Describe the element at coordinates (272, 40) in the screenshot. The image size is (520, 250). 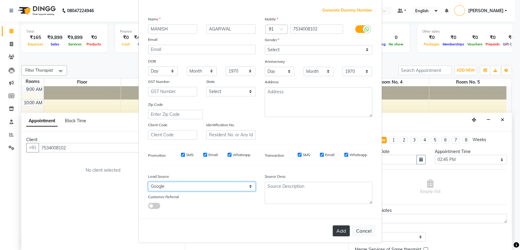
I see `label: Gender` at that location.